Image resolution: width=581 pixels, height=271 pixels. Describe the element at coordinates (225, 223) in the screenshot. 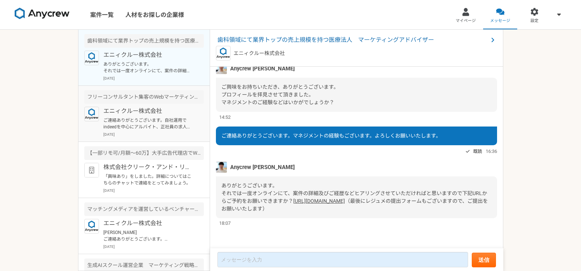

I see `span: 18:07` at that location.